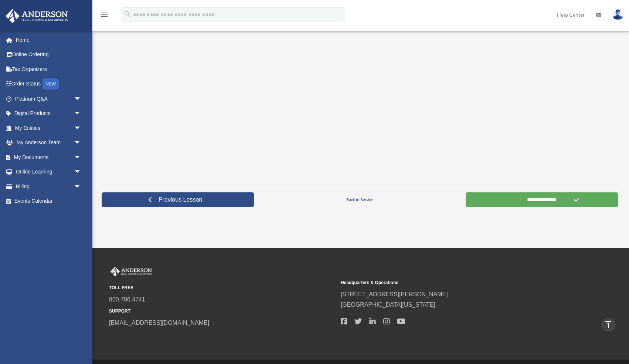 This screenshot has height=364, width=629. What do you see at coordinates (49, 201) in the screenshot?
I see `a: Events Calendar` at bounding box center [49, 201].